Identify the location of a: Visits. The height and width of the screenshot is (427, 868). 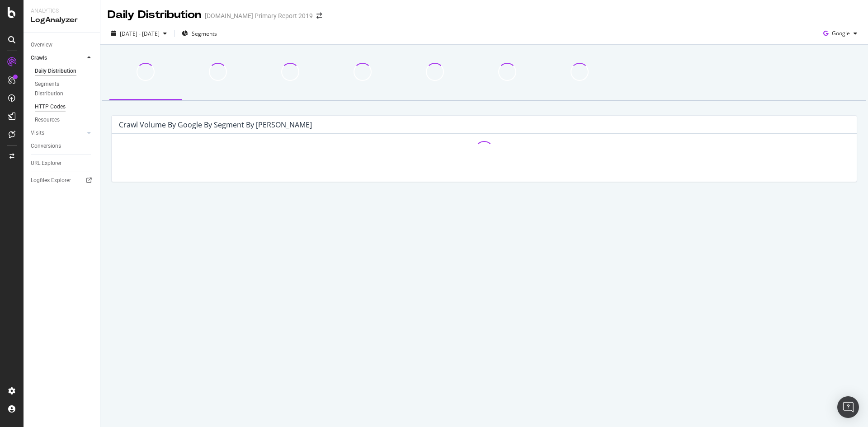
(58, 133).